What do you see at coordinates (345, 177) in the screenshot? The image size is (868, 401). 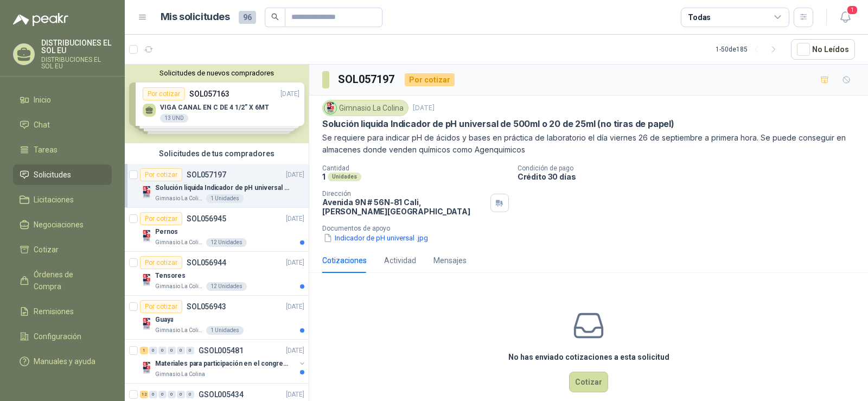 I see `div: Unidades` at bounding box center [345, 177].